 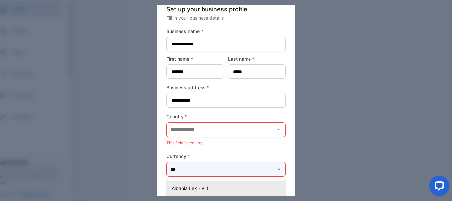 I want to click on p: Fill in your business details, so click(x=226, y=18).